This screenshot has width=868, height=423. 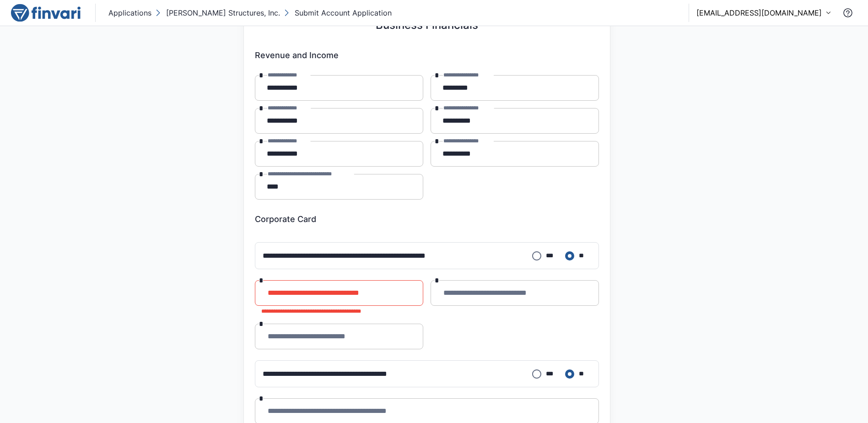 I want to click on p: Applications, so click(x=130, y=13).